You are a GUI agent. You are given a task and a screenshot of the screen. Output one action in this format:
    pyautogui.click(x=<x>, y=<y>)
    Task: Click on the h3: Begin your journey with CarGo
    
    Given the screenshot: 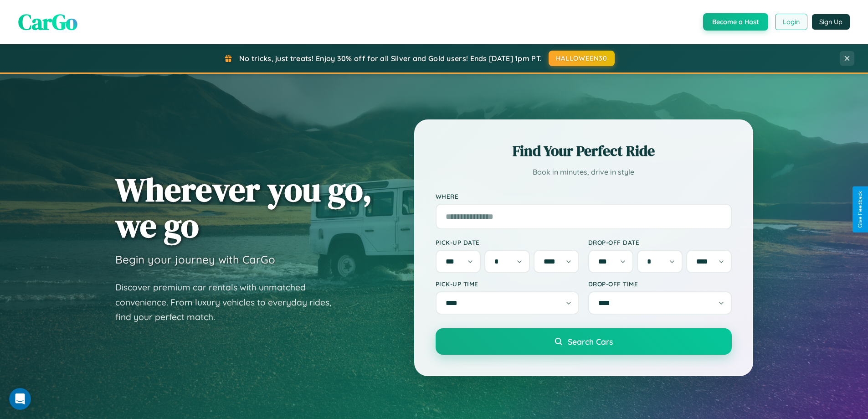 What is the action you would take?
    pyautogui.click(x=195, y=259)
    